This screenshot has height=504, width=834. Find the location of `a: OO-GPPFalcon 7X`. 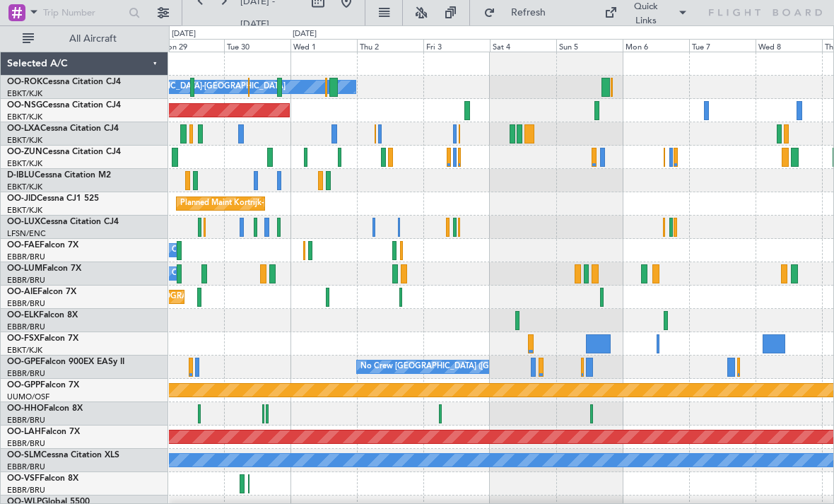

a: OO-GPPFalcon 7X is located at coordinates (43, 385).